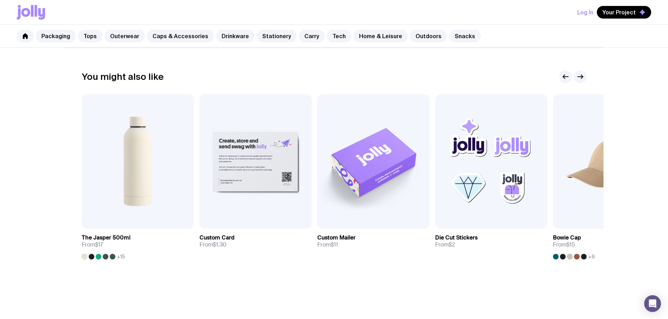 The height and width of the screenshot is (319, 668). What do you see at coordinates (121, 257) in the screenshot?
I see `span: +15` at bounding box center [121, 257].